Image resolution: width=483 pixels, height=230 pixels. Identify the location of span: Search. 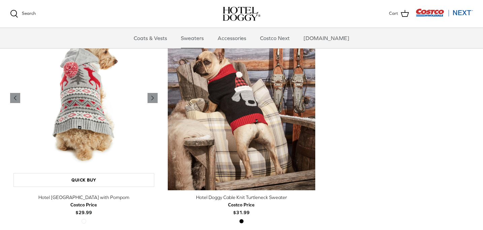
(29, 13).